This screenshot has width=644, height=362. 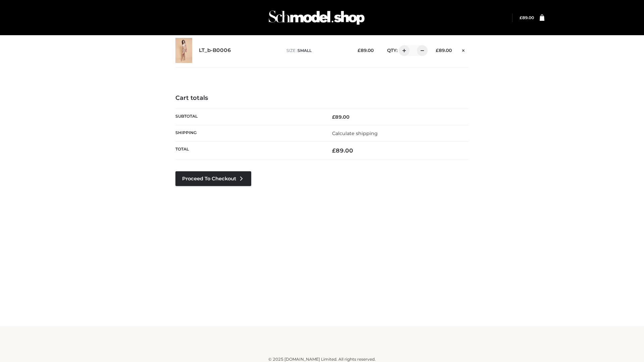 I want to click on a: LT_b-B0006, so click(x=215, y=51).